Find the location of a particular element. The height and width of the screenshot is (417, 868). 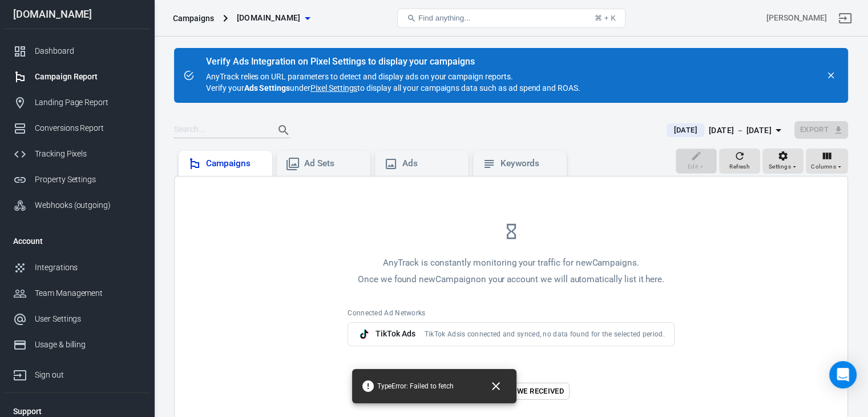

a: Usage & billing is located at coordinates (77, 344).